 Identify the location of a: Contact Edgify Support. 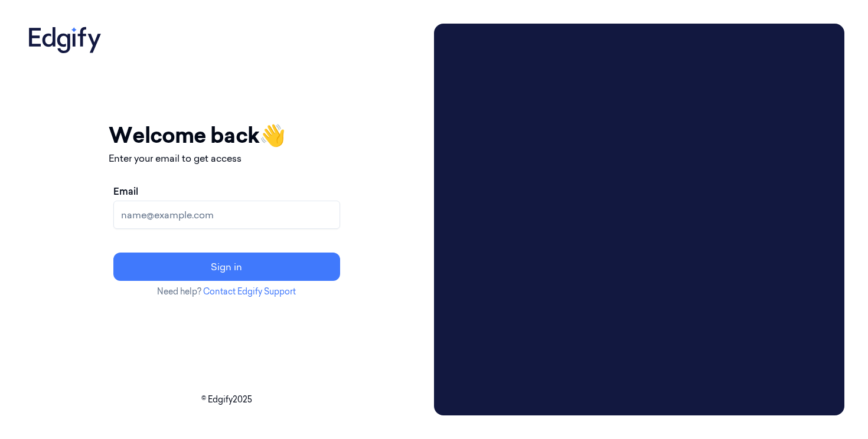
(249, 291).